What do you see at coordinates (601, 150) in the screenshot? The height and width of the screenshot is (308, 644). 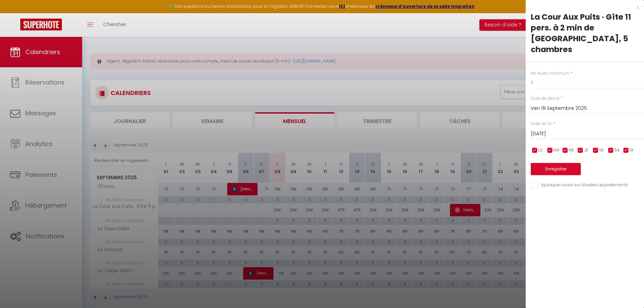 I see `span: VE` at bounding box center [601, 150].